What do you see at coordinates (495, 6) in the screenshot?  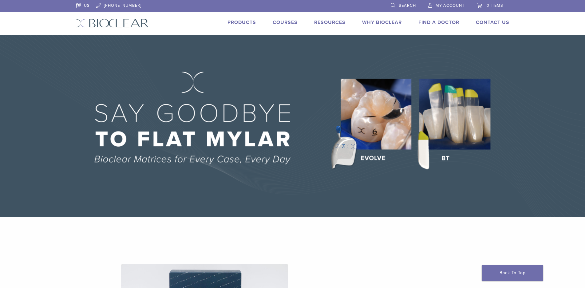 I see `span: 0 items` at bounding box center [495, 6].